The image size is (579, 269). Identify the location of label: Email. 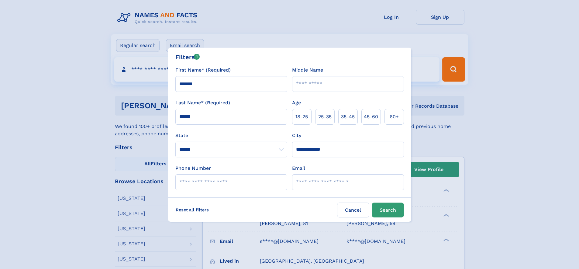
(298, 169).